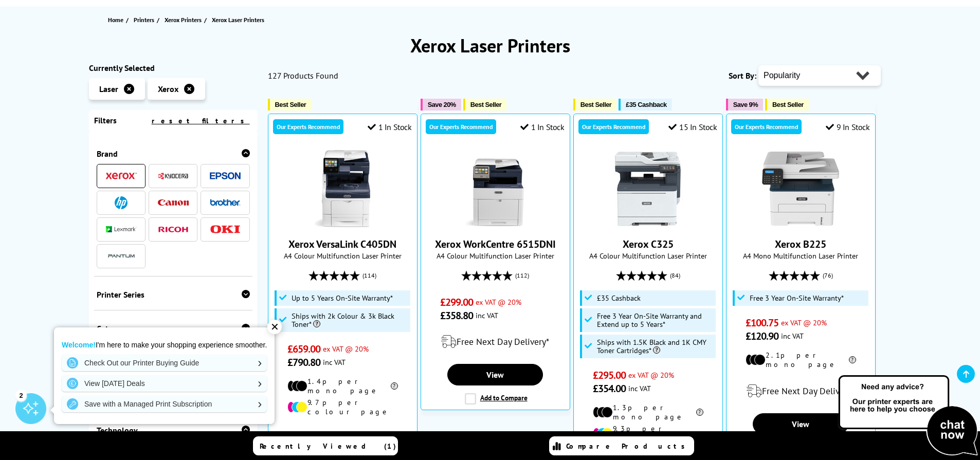 This screenshot has width=980, height=460. I want to click on img: Epson, so click(225, 176).